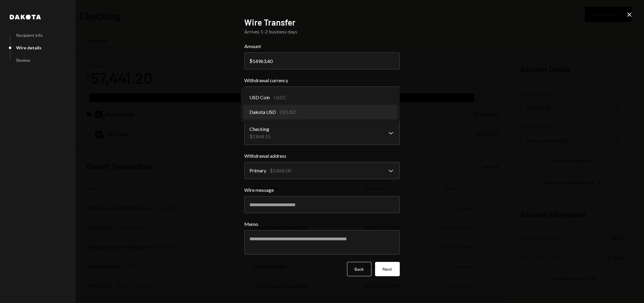 Image resolution: width=644 pixels, height=303 pixels. What do you see at coordinates (280, 97) in the screenshot?
I see `div: USDC` at bounding box center [280, 97].